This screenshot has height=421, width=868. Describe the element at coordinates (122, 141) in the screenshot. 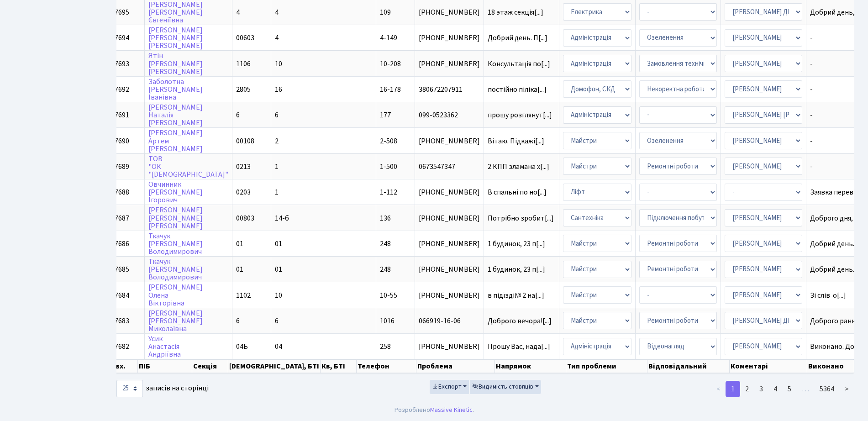

I see `span: 7690` at that location.